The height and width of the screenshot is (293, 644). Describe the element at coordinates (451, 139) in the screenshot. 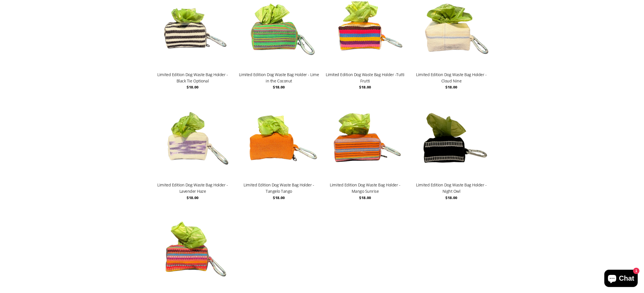

I see `img: Limited Edition Dog Waste Bag Holder - Night Owl` at that location.